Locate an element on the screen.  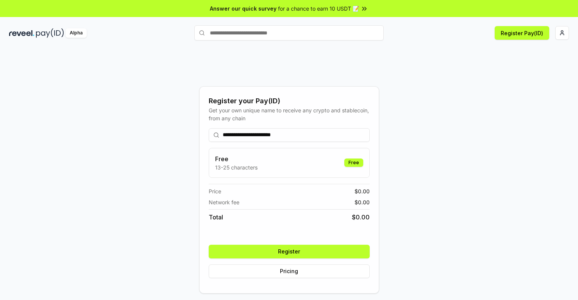
div: Get your own unique name to receive any crypto and stablecoin, from any chain is located at coordinates (289, 114).